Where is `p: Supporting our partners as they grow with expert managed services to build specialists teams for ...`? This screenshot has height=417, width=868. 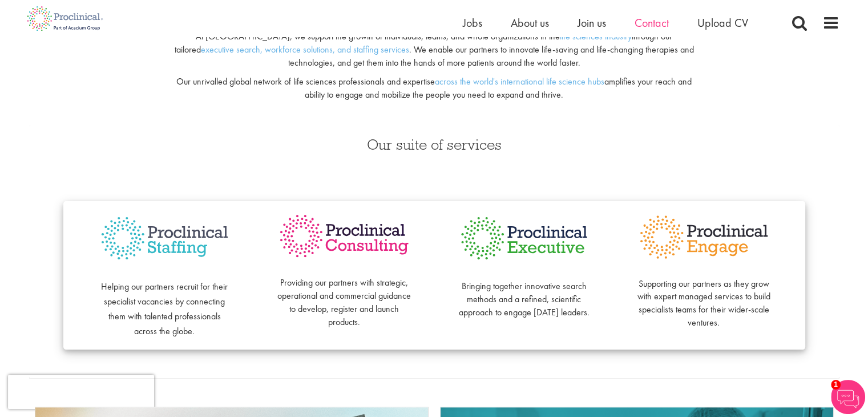
p: Supporting our partners as they grow with expert managed services to build specialists teams for ... is located at coordinates (704, 297).